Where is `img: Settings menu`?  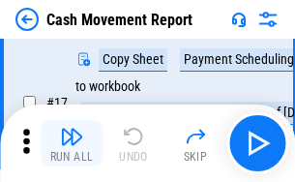
img: Settings menu is located at coordinates (267, 19).